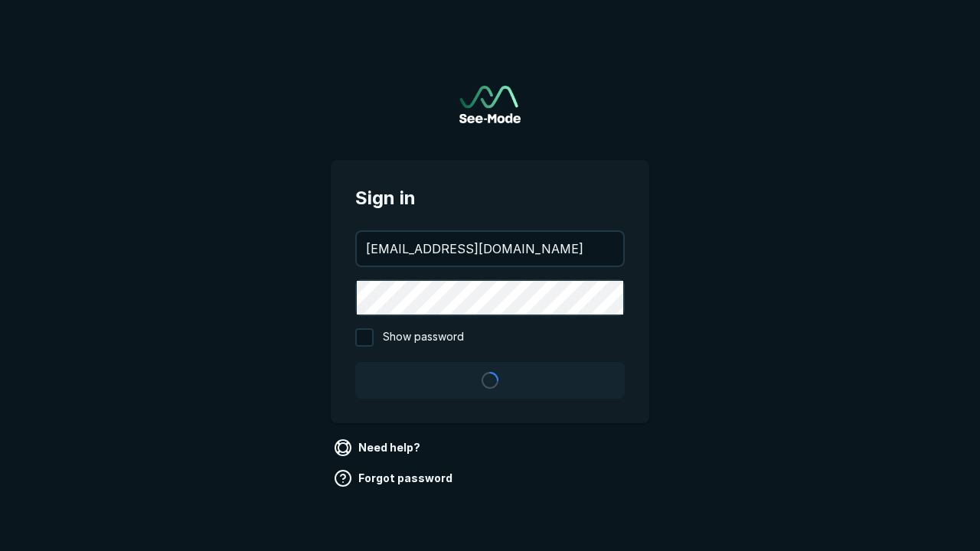 This screenshot has height=551, width=980. What do you see at coordinates (490, 104) in the screenshot?
I see `img: See-Mode Logo` at bounding box center [490, 104].